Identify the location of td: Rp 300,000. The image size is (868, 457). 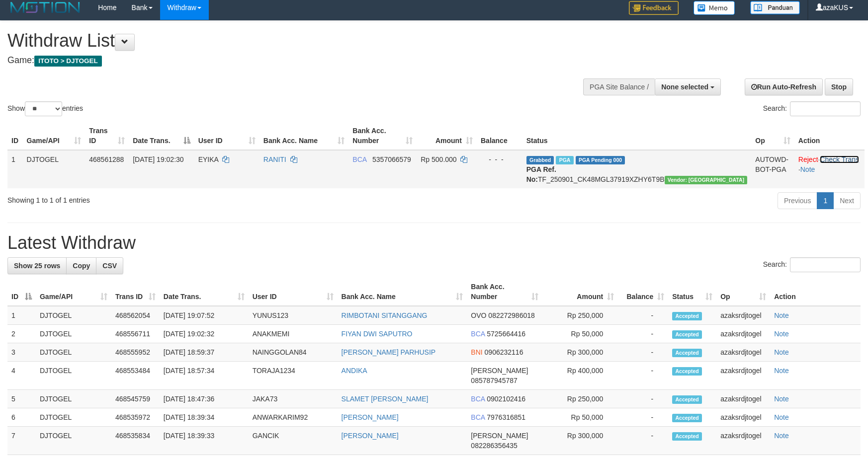
(580, 352).